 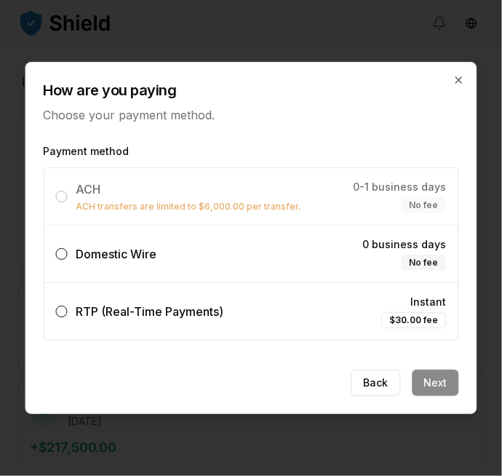 I want to click on button: RTP (Real-Time Payments)Instant$30.00 fee, so click(x=62, y=311).